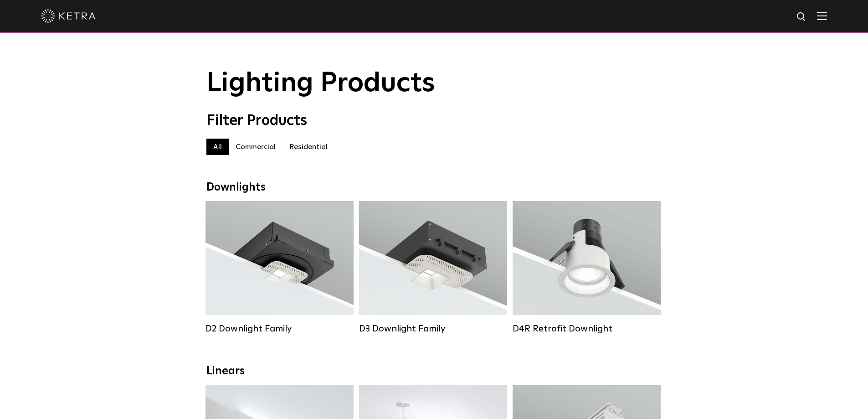  Describe the element at coordinates (801, 17) in the screenshot. I see `img: search icon` at that location.